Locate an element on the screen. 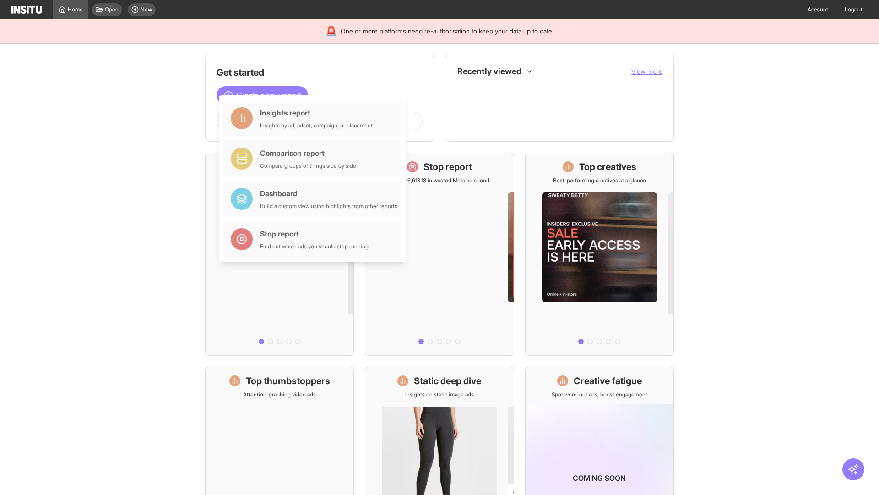 This screenshot has height=495, width=879. p: Best-performing creatives at a glance is located at coordinates (599, 180).